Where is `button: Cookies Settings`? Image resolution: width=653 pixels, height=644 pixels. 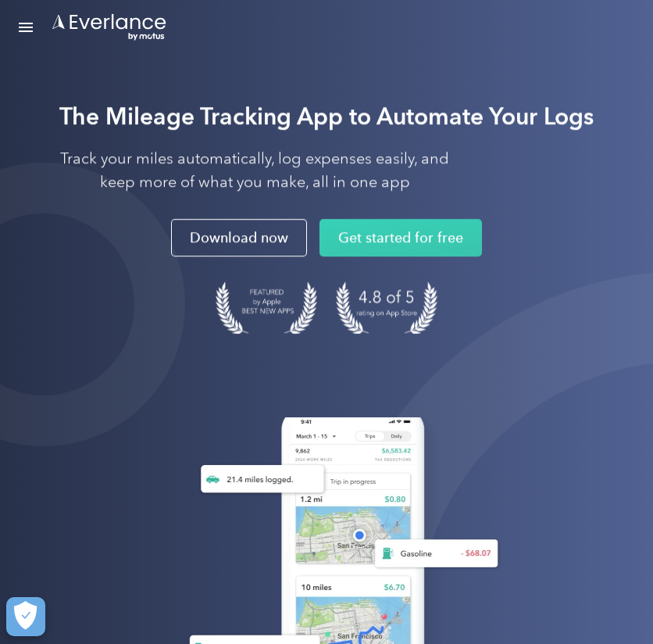 button: Cookies Settings is located at coordinates (26, 617).